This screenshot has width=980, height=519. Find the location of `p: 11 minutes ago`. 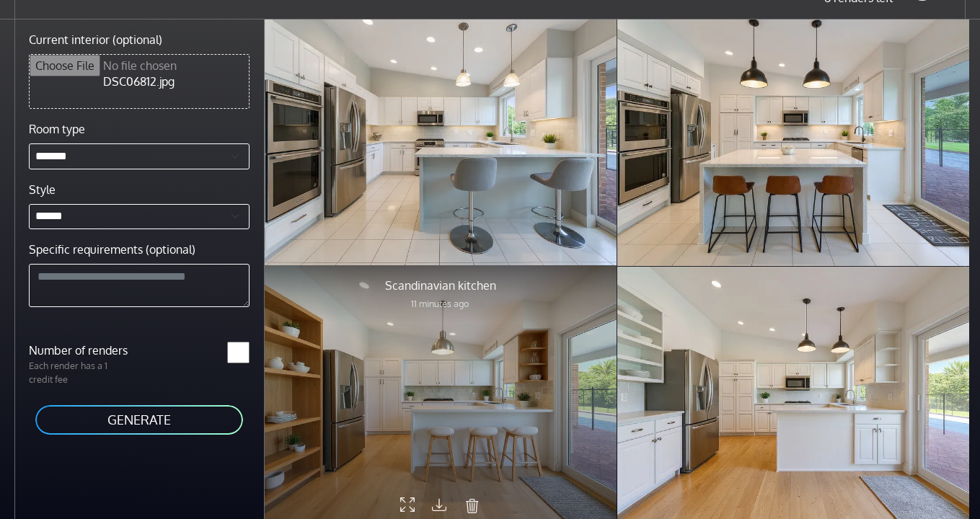

p: 11 minutes ago is located at coordinates (441, 303).